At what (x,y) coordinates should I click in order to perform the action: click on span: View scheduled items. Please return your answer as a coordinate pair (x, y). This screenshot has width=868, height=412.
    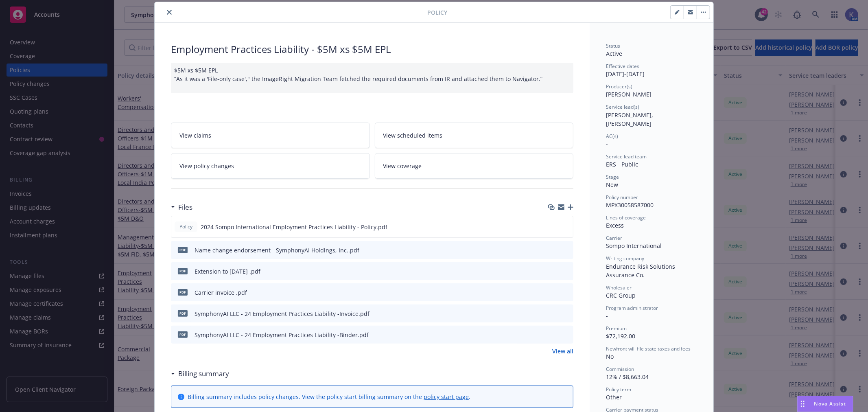
    Looking at the image, I should click on (413, 135).